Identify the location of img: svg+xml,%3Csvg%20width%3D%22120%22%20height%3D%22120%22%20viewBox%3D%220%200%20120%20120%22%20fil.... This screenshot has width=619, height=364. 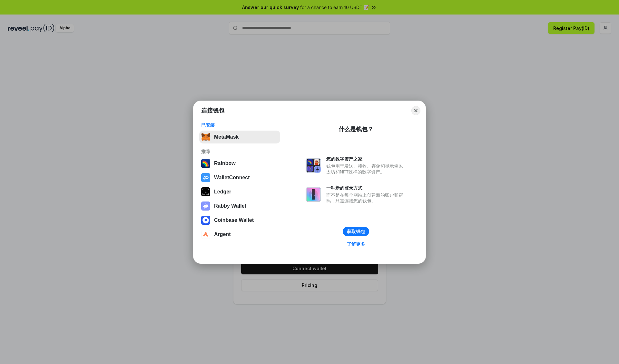
(206, 163).